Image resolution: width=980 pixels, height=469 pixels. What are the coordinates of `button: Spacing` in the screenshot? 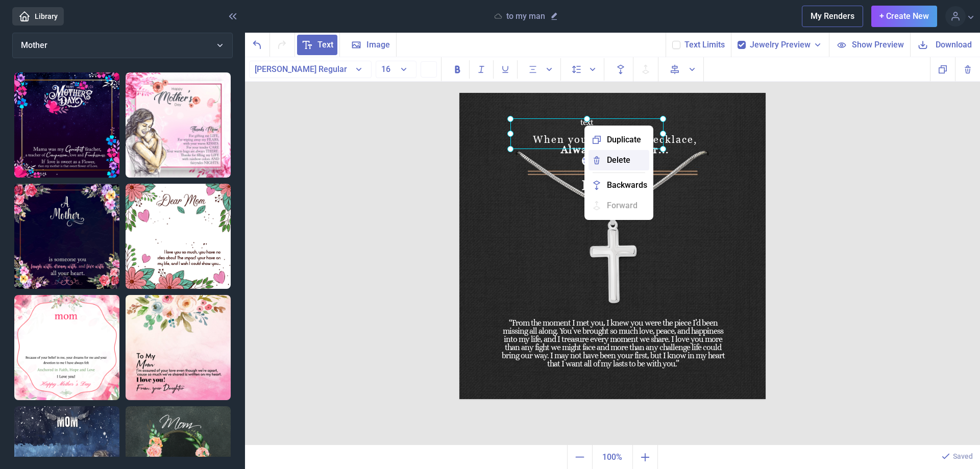 It's located at (584, 70).